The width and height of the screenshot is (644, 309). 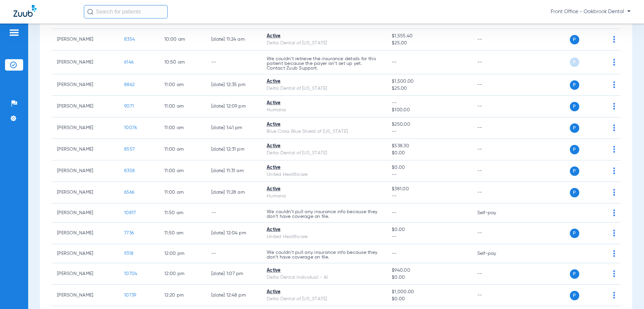 I want to click on input: Search for patients, so click(x=126, y=12).